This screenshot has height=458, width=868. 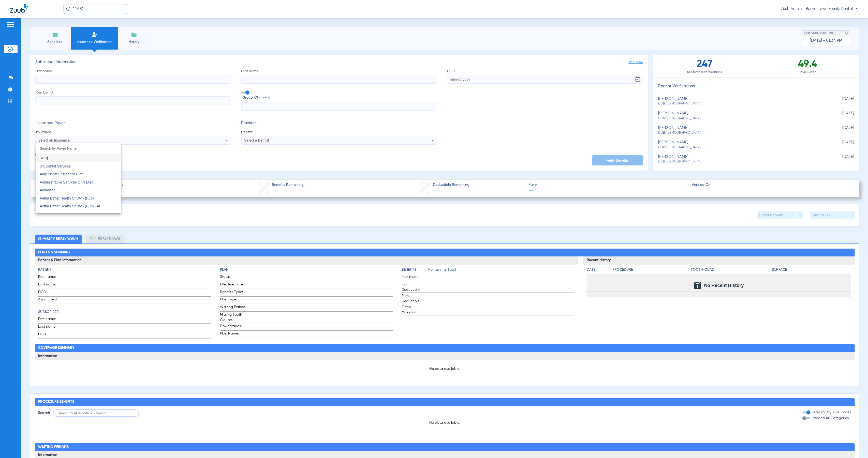 What do you see at coordinates (79, 148) in the screenshot?
I see `input: dropdown search` at bounding box center [79, 148].